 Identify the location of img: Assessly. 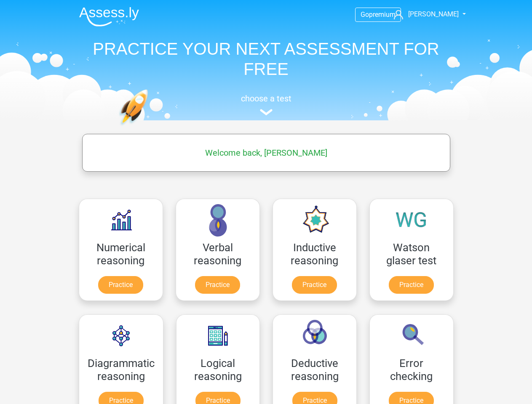
(109, 16).